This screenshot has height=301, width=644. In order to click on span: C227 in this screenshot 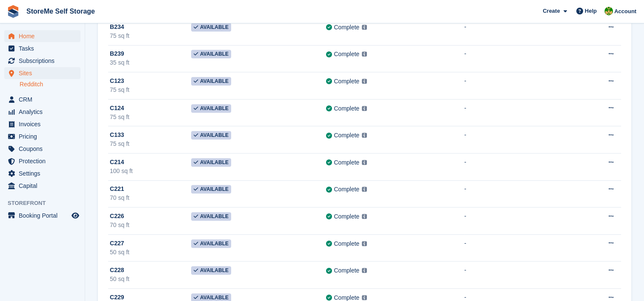, I will do `click(116, 243)`.